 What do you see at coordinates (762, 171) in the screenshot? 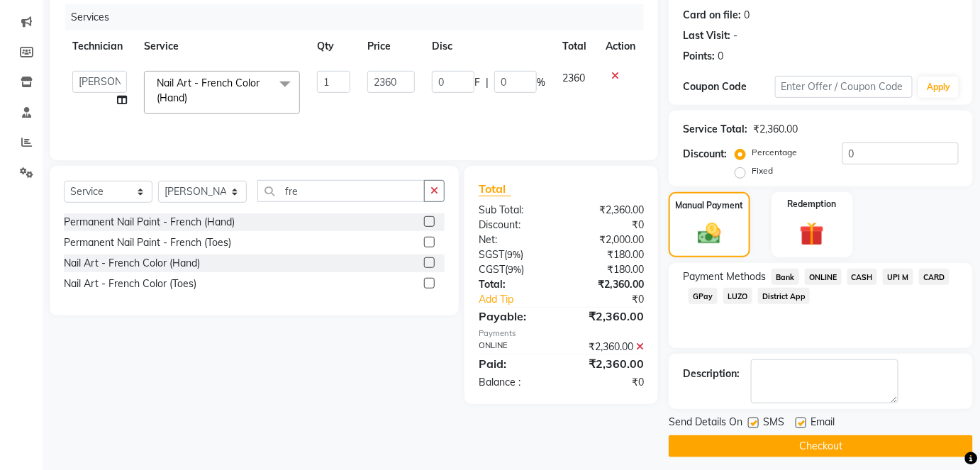
I see `label: Fixed` at bounding box center [762, 171].